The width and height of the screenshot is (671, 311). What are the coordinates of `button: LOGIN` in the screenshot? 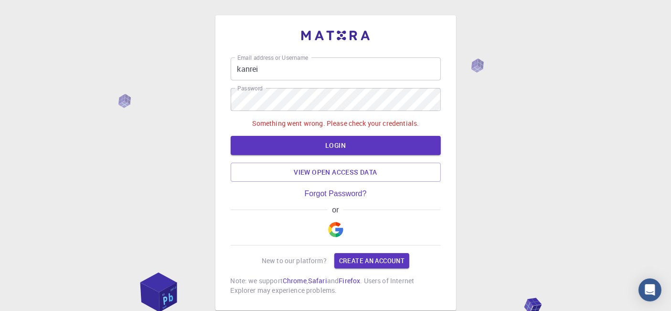 It's located at (336, 145).